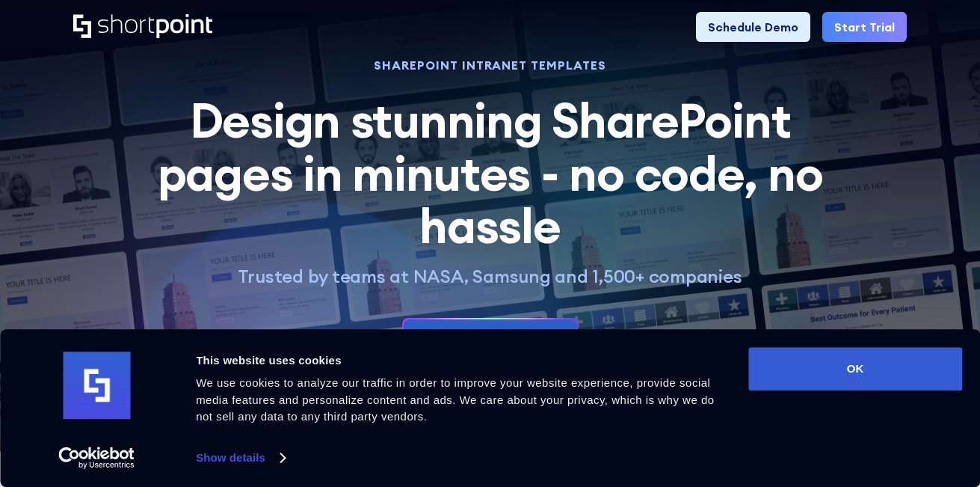 The height and width of the screenshot is (487, 980). What do you see at coordinates (490, 65) in the screenshot?
I see `h1: SHAREPOINT INTRANET TEMPLATES` at bounding box center [490, 65].